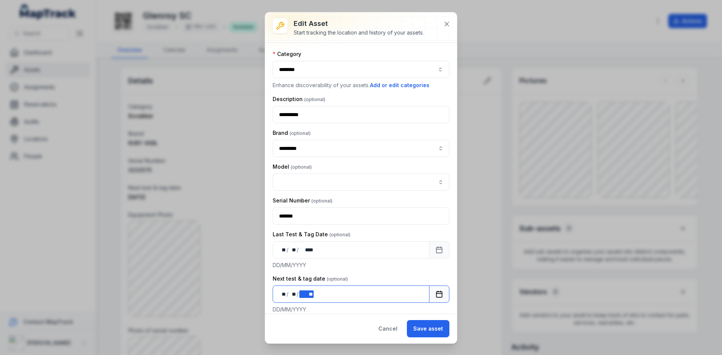 The width and height of the screenshot is (722, 355). What do you see at coordinates (359, 33) in the screenshot?
I see `div: Start tracking the location and history of your assets.` at bounding box center [359, 33].